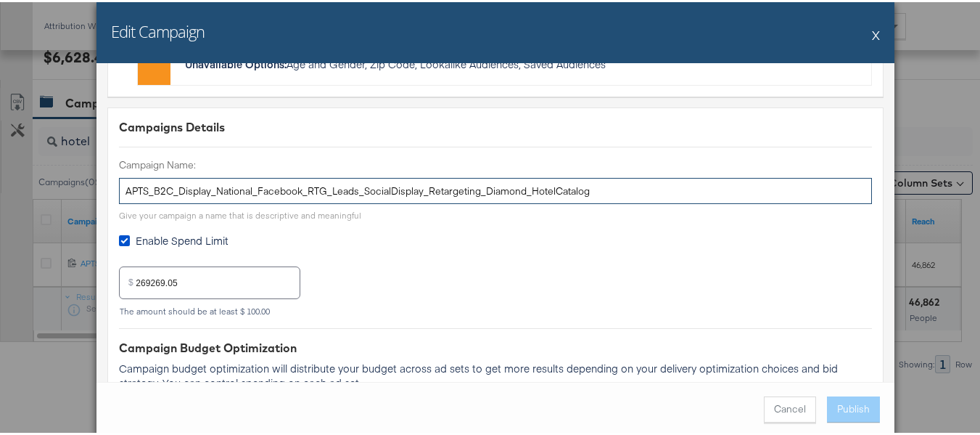 Image resolution: width=980 pixels, height=435 pixels. I want to click on label: Campaign Name:, so click(495, 162).